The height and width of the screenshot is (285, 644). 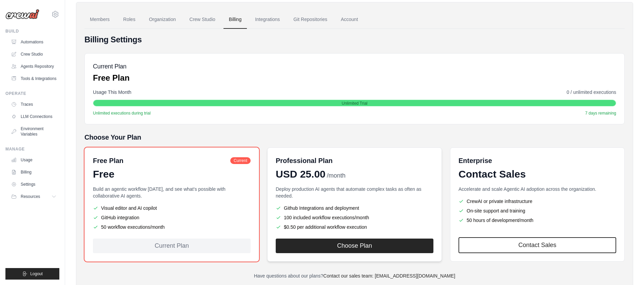 What do you see at coordinates (100, 20) in the screenshot?
I see `a: Members` at bounding box center [100, 20].